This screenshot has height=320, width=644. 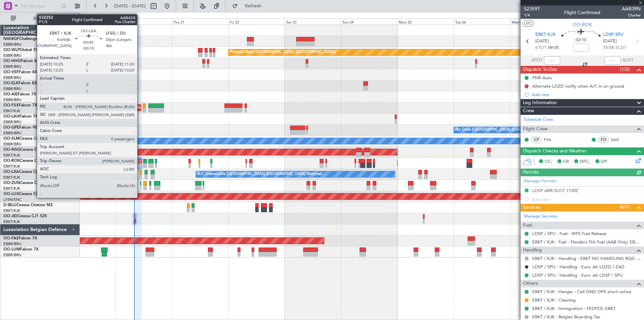 I want to click on a: OO-GPEFalcon 900EX EASy II, so click(x=31, y=127).